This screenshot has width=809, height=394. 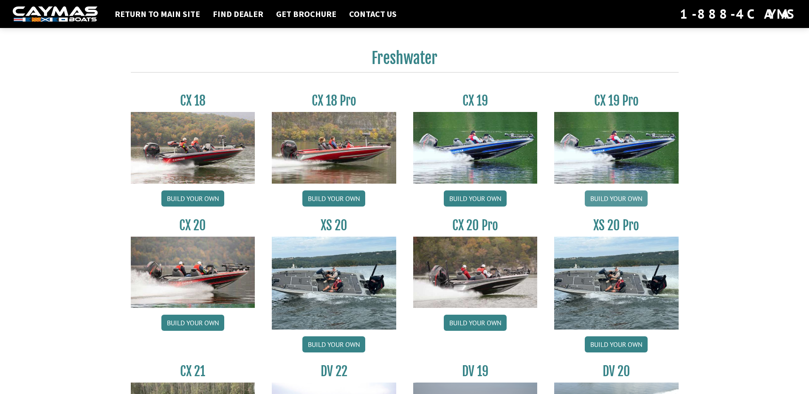 I want to click on a: Contact Us, so click(x=373, y=14).